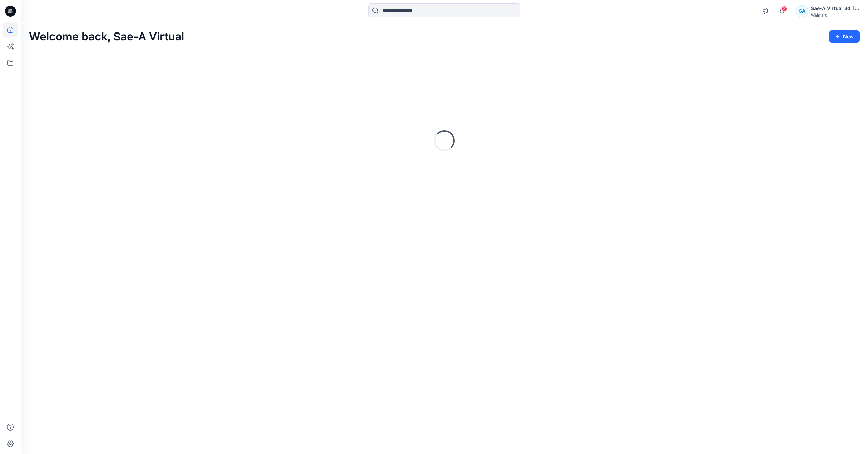 The height and width of the screenshot is (454, 868). I want to click on div: SA, so click(802, 11).